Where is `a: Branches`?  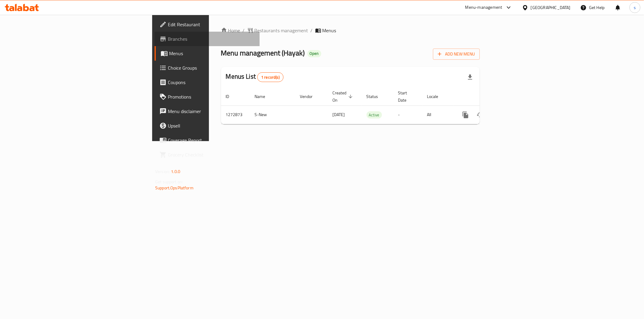 a: Branches is located at coordinates (207, 39).